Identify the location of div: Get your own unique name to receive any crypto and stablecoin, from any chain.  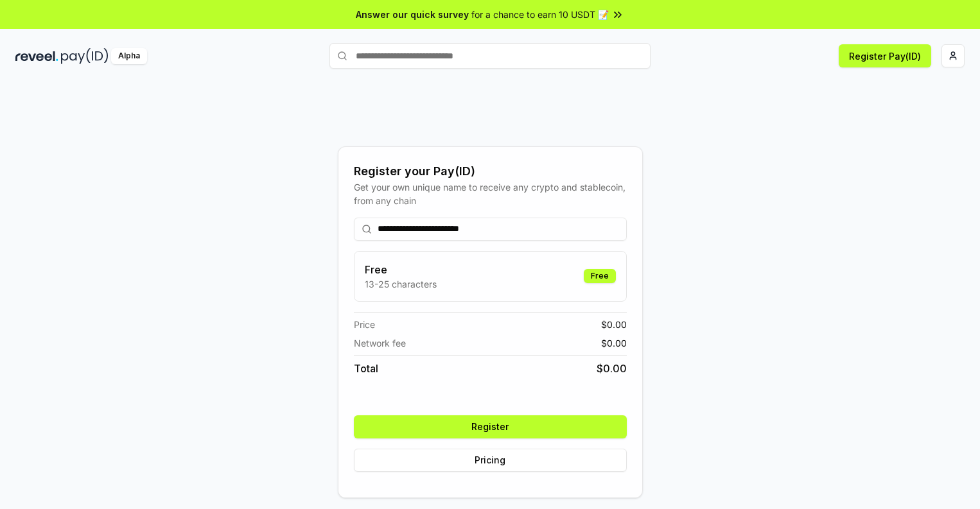
(490, 194).